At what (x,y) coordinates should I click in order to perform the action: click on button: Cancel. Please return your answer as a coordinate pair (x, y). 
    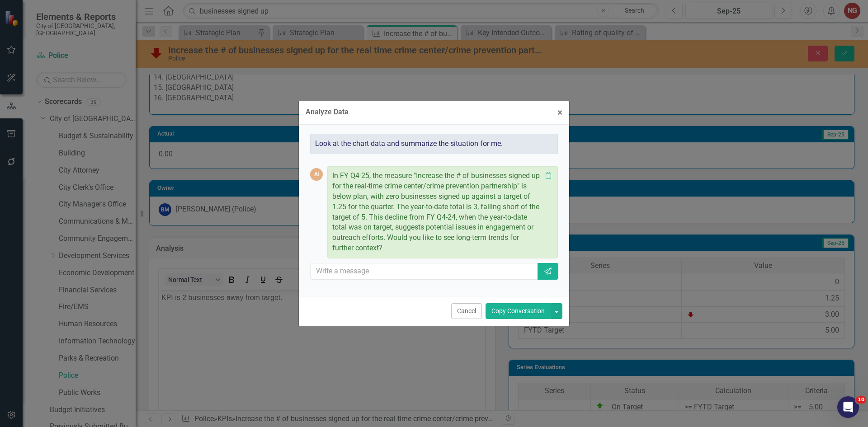
    Looking at the image, I should click on (466, 311).